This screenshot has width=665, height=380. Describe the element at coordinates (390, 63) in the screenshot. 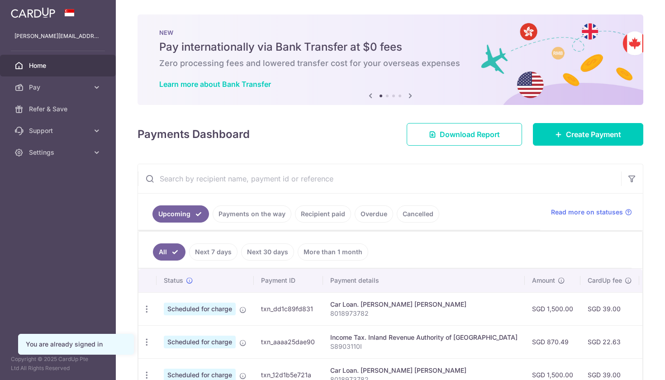

I see `h6: Zero processing fees and lowered transfer cost for your overseas expenses` at that location.